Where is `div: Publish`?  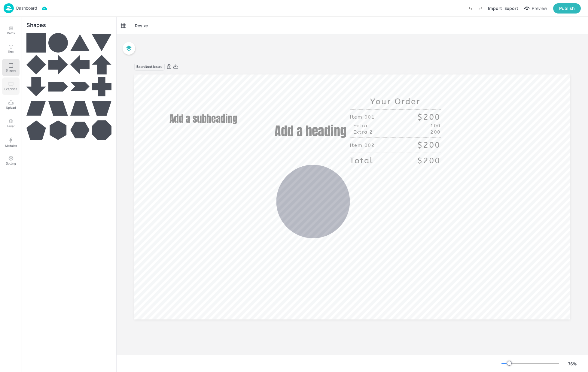
div: Publish is located at coordinates (567, 9).